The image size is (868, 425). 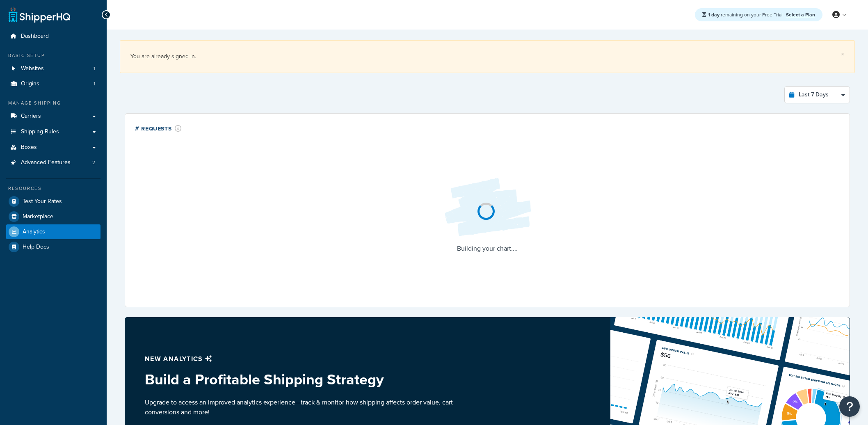 What do you see at coordinates (33, 68) in the screenshot?
I see `span: Websites` at bounding box center [33, 68].